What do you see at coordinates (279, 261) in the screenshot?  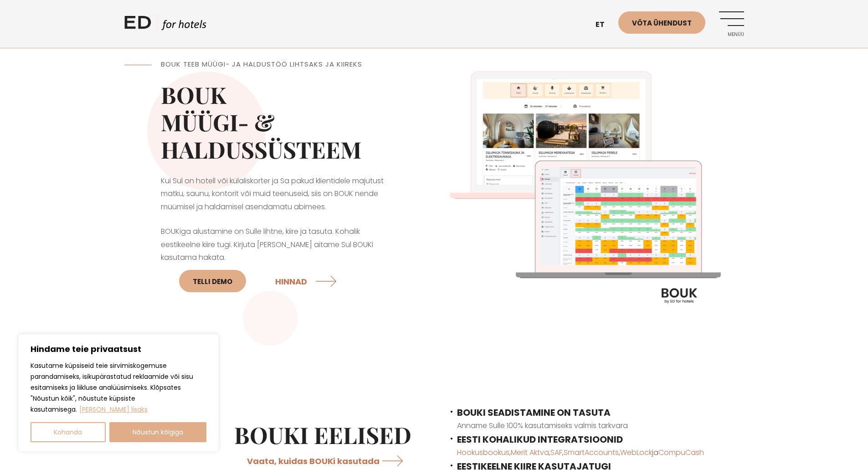 I see `p: BOUKiga alustamine on Sulle lihtne, kiire ja tasuta. Kohalik eestikeelne kiire tugi. Kirjuta [PER...` at bounding box center [279, 261].